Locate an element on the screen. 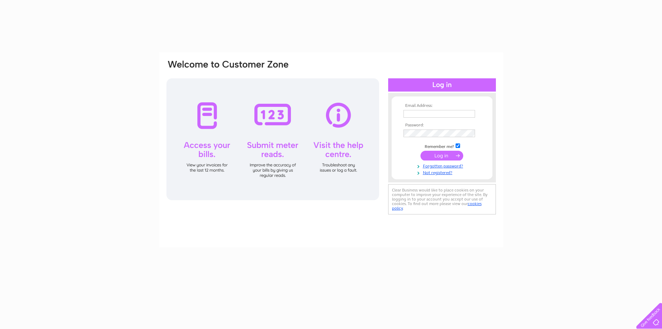 This screenshot has height=329, width=662. input: Submit is located at coordinates (442, 155).